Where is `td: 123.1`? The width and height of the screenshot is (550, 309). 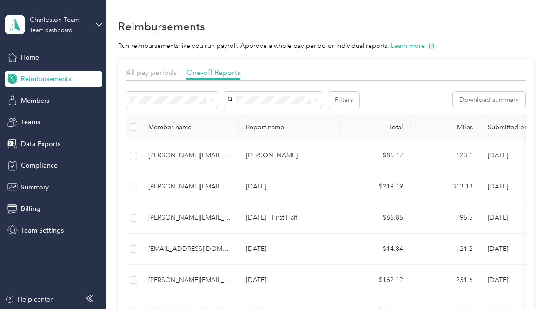
td: 123.1 is located at coordinates (446, 155).